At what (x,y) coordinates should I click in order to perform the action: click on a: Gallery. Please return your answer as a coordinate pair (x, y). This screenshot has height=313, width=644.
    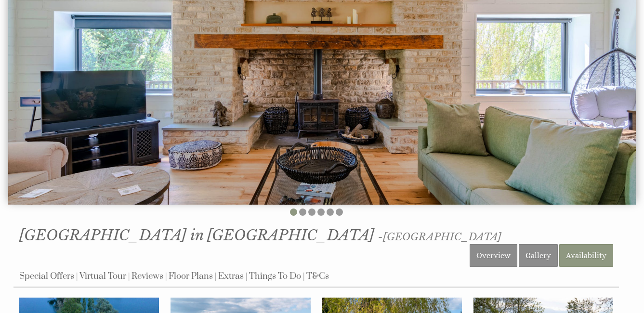
    Looking at the image, I should click on (538, 255).